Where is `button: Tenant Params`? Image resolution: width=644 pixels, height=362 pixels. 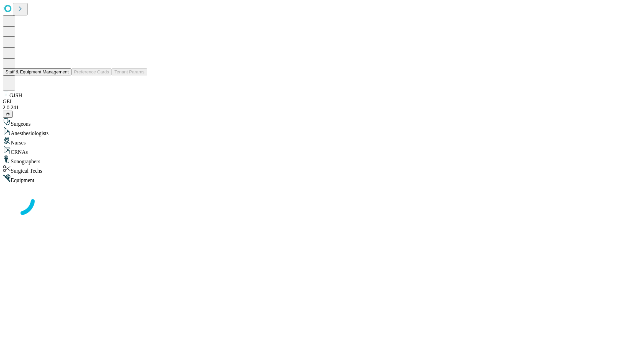 button: Tenant Params is located at coordinates (130, 72).